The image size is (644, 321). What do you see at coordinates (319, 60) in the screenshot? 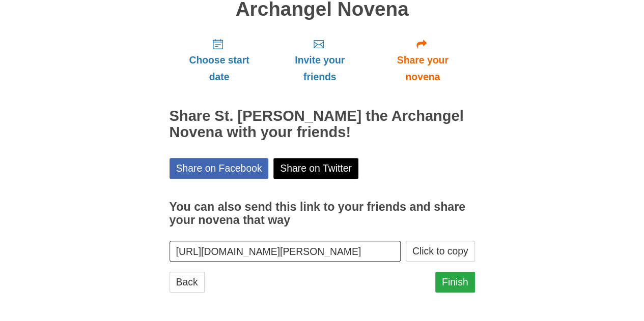
I see `a: Invite your friends` at bounding box center [319, 60].